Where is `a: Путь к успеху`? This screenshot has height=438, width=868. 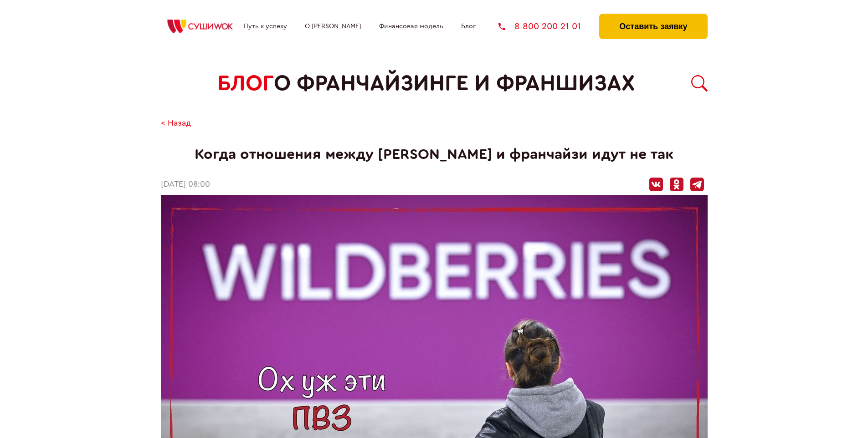
a: Путь к успеху is located at coordinates (265, 27).